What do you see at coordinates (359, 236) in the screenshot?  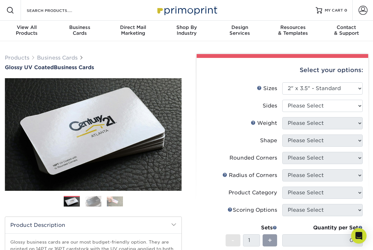 I see `div: Open Intercom Messenger` at bounding box center [359, 236].